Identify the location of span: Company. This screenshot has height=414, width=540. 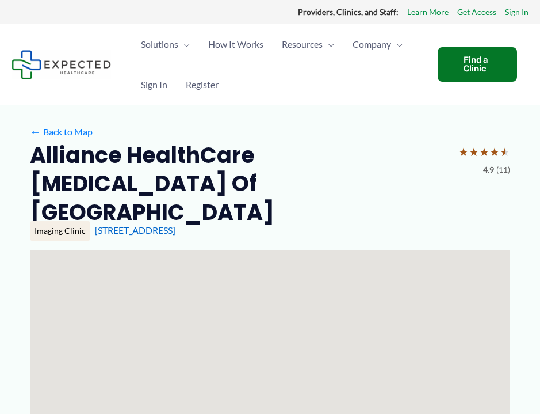
(372, 44).